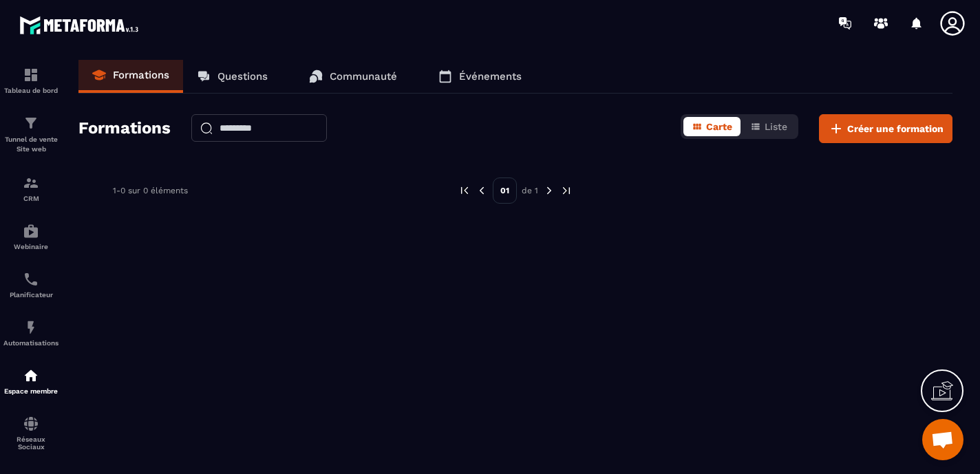  Describe the element at coordinates (775, 127) in the screenshot. I see `span: Liste` at that location.